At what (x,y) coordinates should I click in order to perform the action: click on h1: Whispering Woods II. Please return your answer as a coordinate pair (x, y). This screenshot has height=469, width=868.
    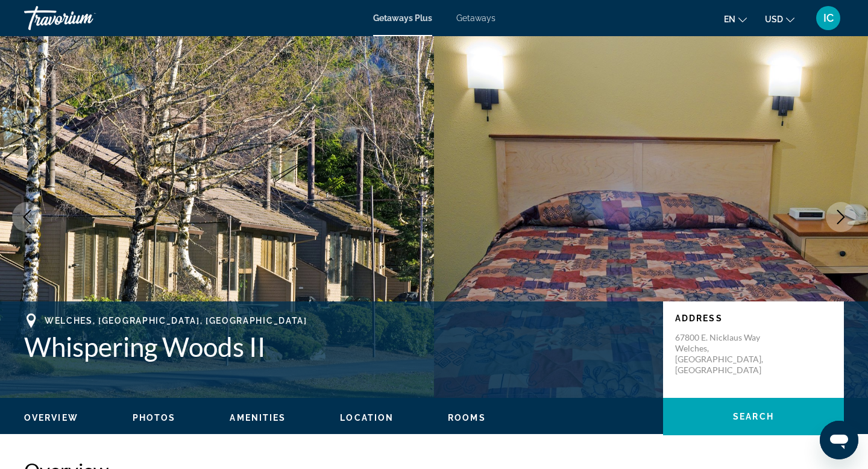
    Looking at the image, I should click on (338, 347).